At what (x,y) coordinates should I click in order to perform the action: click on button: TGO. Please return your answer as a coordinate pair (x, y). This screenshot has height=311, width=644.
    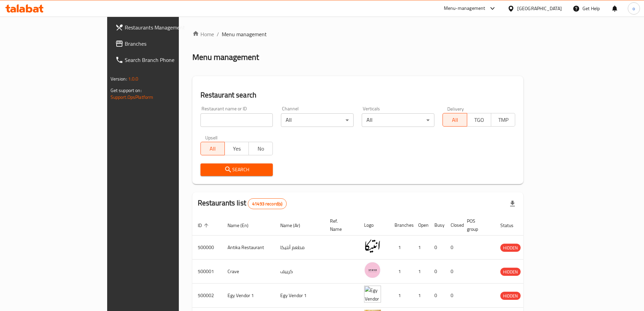
    Looking at the image, I should click on (479, 120).